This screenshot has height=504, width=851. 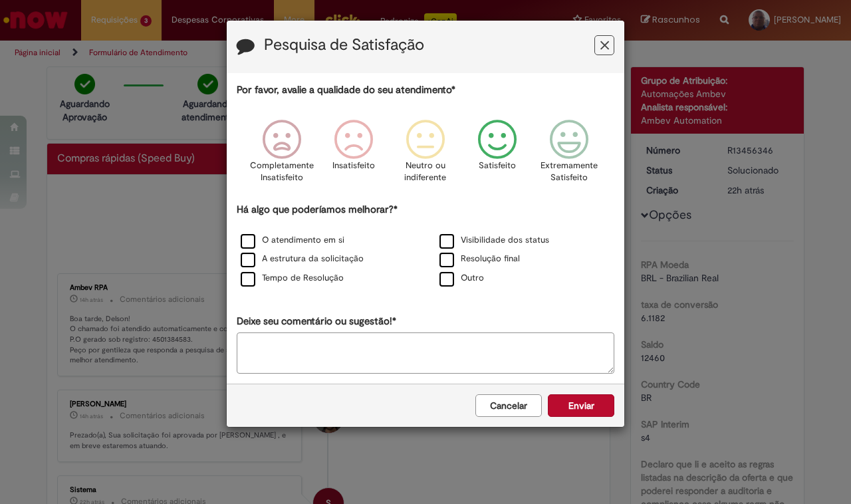 I want to click on div: Insatisfeito, so click(x=353, y=155).